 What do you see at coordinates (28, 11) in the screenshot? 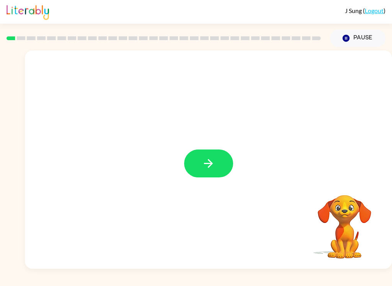
I see `img: Literably` at bounding box center [28, 11].